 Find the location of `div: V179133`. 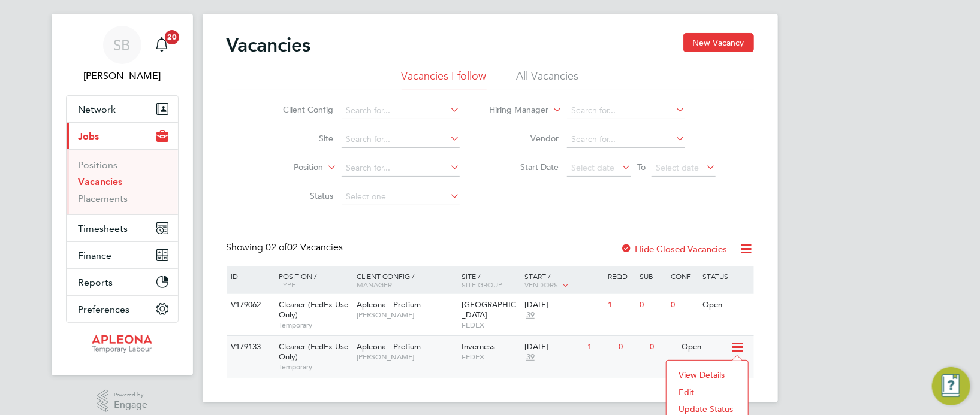

div: V179133 is located at coordinates (249, 347).